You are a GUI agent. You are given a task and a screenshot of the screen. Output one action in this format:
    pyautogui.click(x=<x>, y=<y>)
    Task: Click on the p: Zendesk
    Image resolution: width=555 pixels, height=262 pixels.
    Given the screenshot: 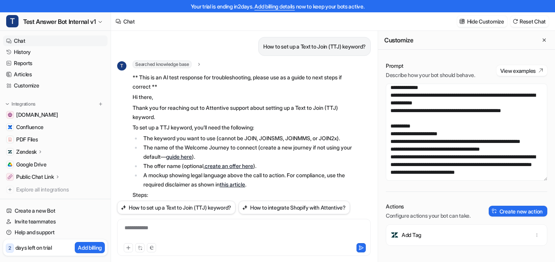 What is the action you would take?
    pyautogui.click(x=26, y=152)
    